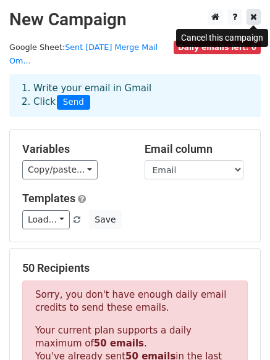 The height and width of the screenshot is (360, 270). I want to click on a: Load..., so click(46, 220).